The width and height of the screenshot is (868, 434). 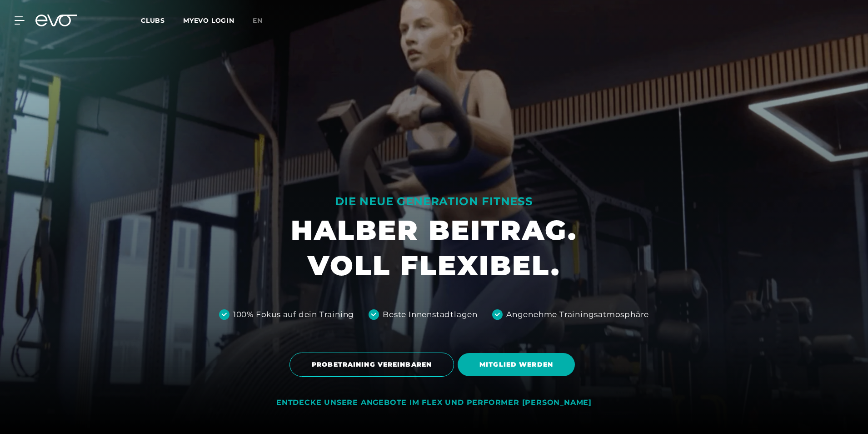 I want to click on a: MITGLIED WERDEN, so click(x=518, y=364).